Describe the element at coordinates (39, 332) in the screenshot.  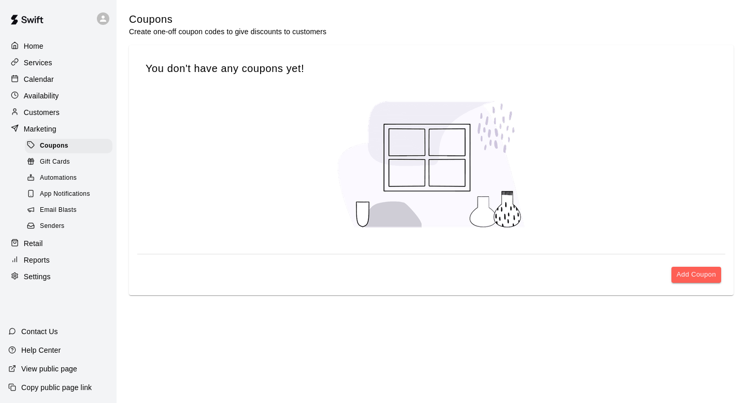
I see `p: Contact Us` at that location.